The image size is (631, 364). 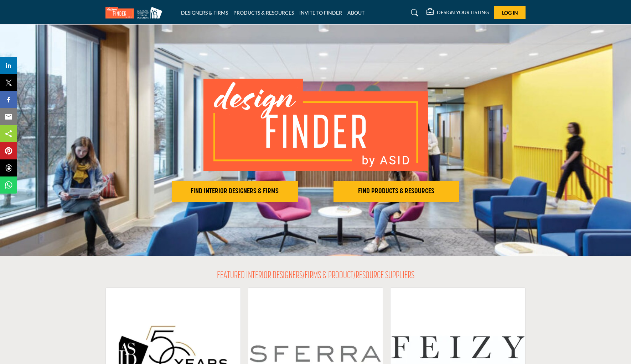 I want to click on a: PRODUCTS & RESOURCES, so click(x=264, y=13).